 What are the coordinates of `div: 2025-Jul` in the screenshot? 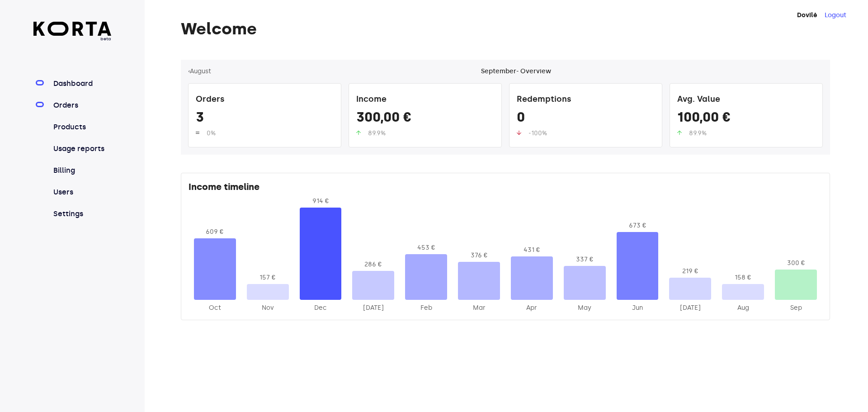 It's located at (690, 308).